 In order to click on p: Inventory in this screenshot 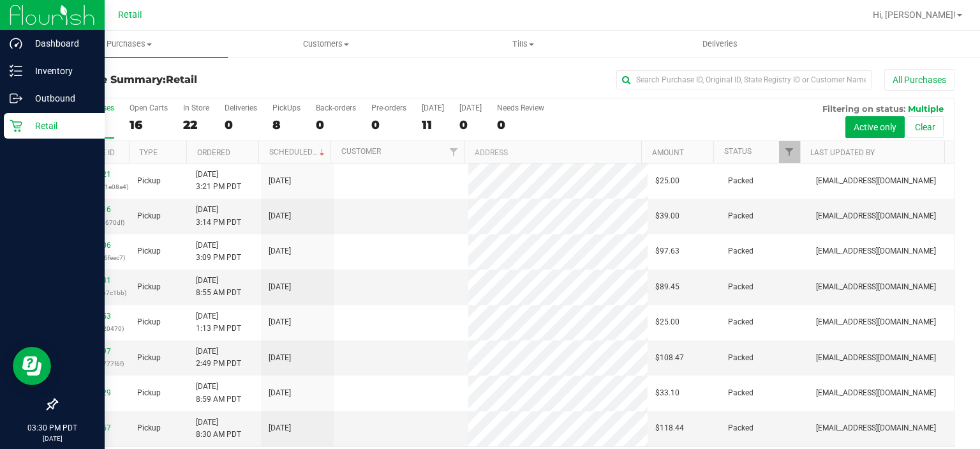, I will do `click(60, 71)`.